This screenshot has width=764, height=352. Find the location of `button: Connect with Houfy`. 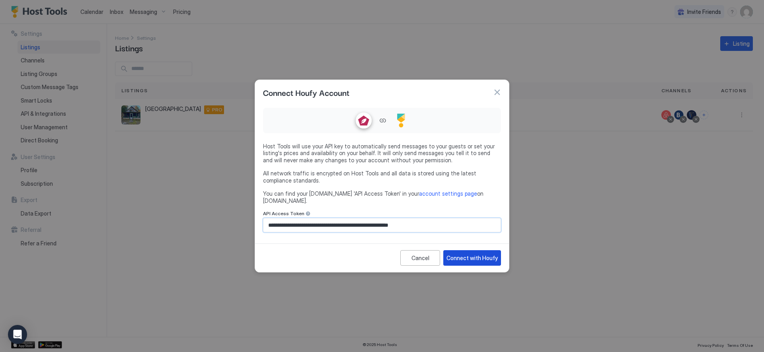

button: Connect with Houfy is located at coordinates (472, 258).